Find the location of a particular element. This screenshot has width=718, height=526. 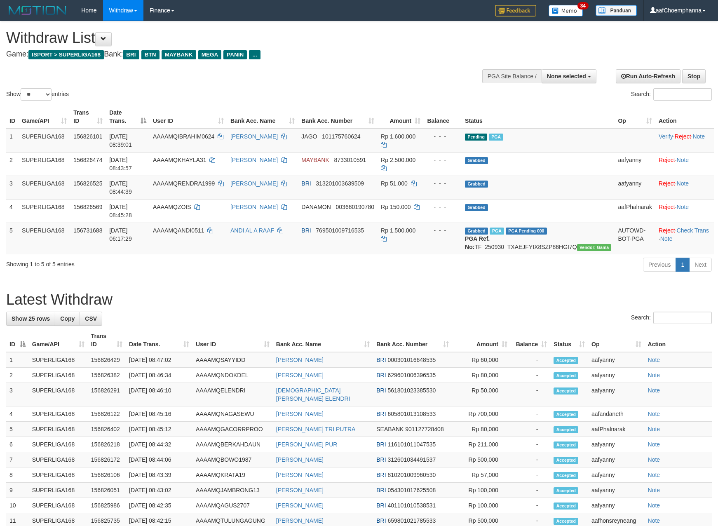

h4: Game: Bank: is located at coordinates (238, 54).